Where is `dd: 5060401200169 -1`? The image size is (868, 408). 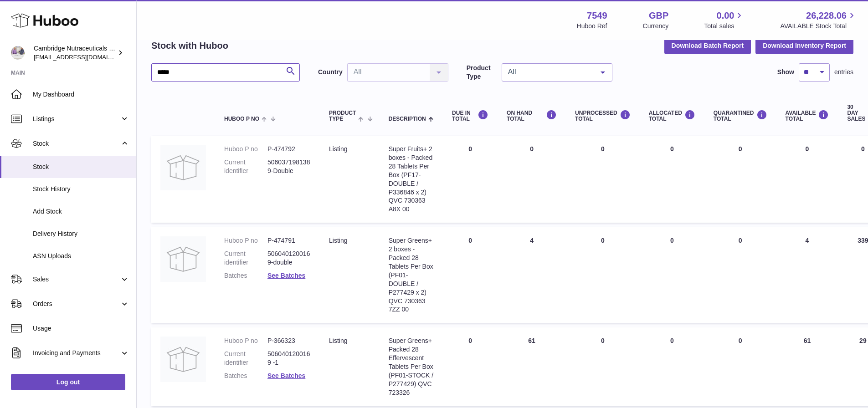
dd: 5060401200169 -1 is located at coordinates (289, 359).